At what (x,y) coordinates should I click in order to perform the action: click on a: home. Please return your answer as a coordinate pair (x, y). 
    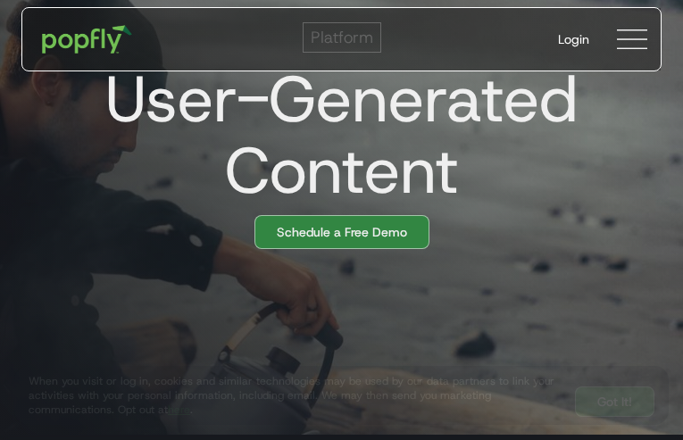
    Looking at the image, I should click on (87, 39).